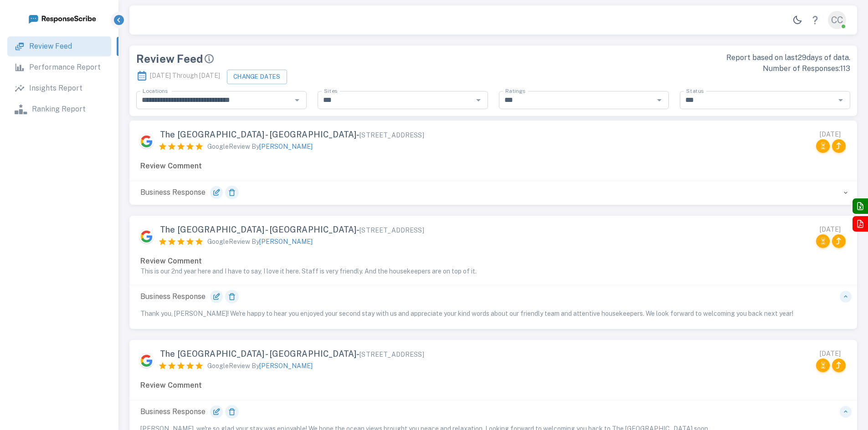 This screenshot has width=868, height=430. I want to click on p: Review Feed, so click(50, 47).